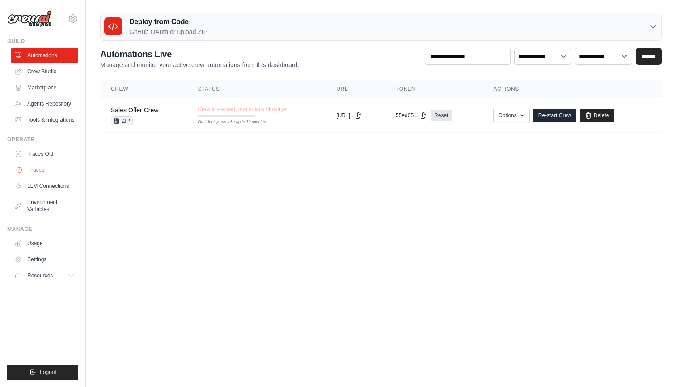  What do you see at coordinates (42, 139) in the screenshot?
I see `div: Operate` at bounding box center [42, 139].